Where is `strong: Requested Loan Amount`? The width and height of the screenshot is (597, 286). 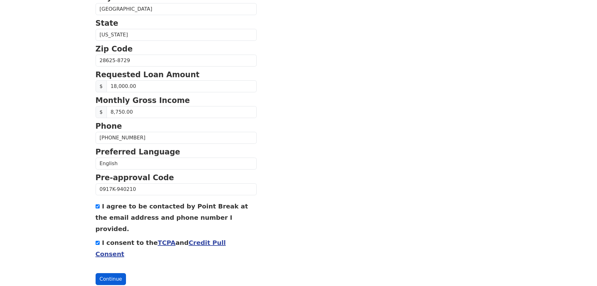
strong: Requested Loan Amount is located at coordinates (148, 75).